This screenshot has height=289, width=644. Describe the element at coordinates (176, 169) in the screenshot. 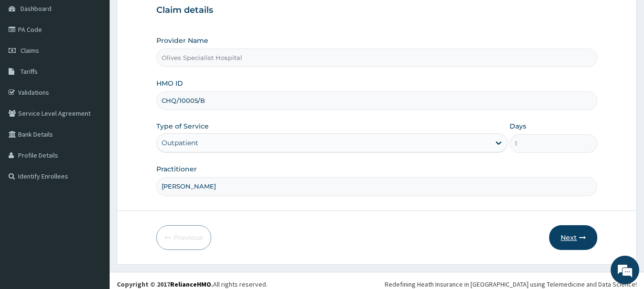

I see `label: Practitioner` at that location.